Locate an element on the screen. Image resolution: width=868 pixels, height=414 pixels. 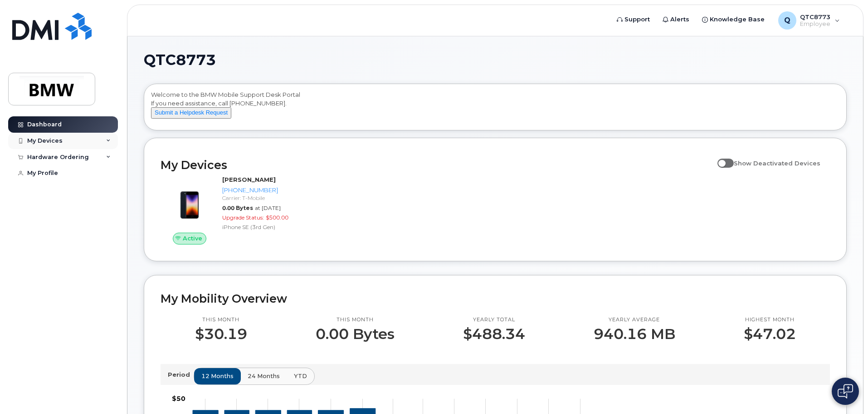
span: 0.00 Bytes is located at coordinates (237, 207).